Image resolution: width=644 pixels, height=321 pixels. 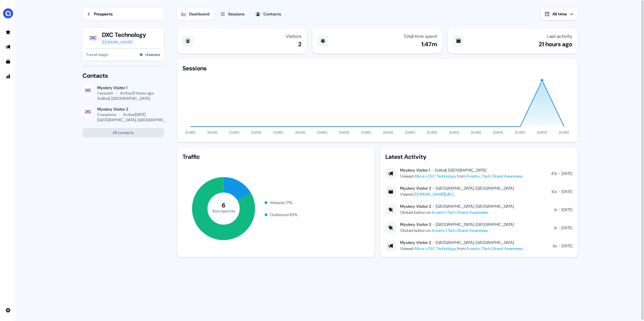 I want to click on button: All time, so click(x=559, y=14).